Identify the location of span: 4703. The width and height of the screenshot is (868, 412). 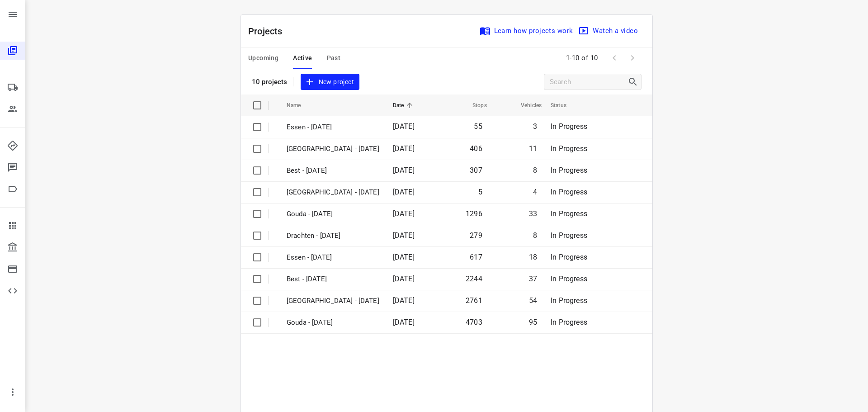
(474, 322).